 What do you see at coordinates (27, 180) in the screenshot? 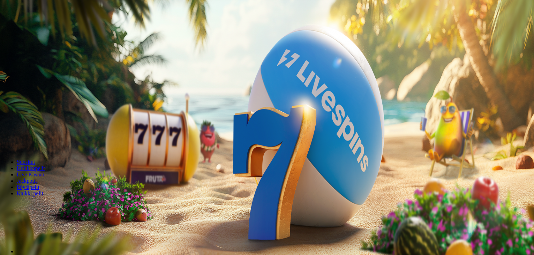
I see `a: Jackpotit` at bounding box center [27, 180].